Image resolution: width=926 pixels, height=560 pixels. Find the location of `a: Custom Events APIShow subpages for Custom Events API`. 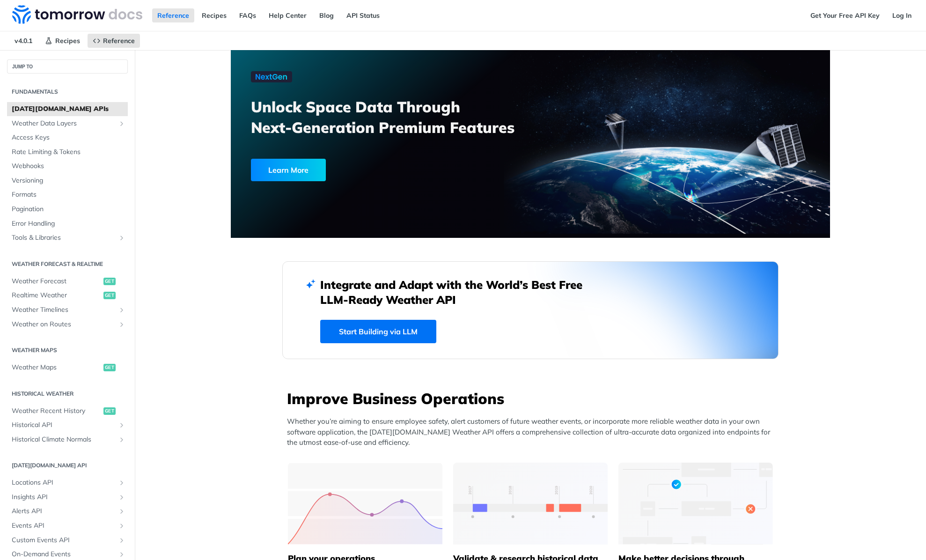

a: Custom Events APIShow subpages for Custom Events API is located at coordinates (67, 540).